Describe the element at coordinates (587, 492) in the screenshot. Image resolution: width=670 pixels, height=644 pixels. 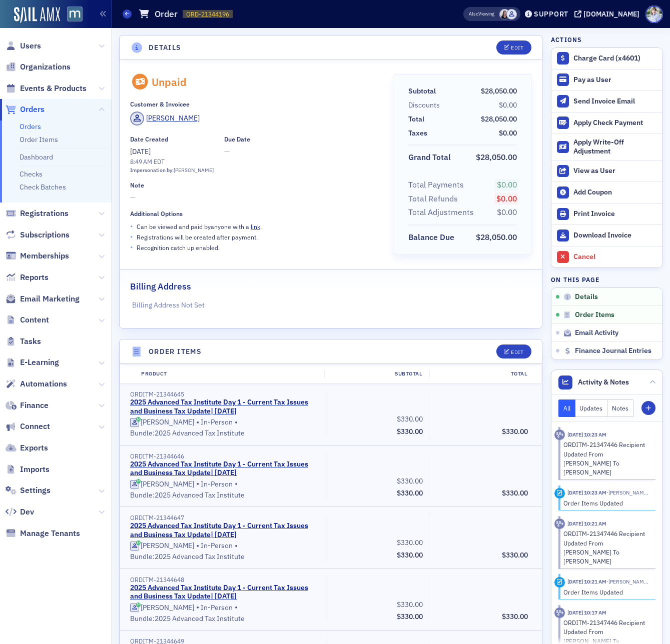
I see `time: 10/2/2025 10:23 AM` at that location.